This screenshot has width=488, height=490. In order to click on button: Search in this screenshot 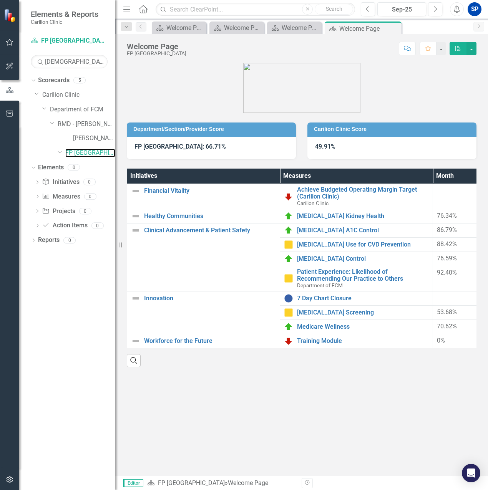, I will do `click(334, 9)`.